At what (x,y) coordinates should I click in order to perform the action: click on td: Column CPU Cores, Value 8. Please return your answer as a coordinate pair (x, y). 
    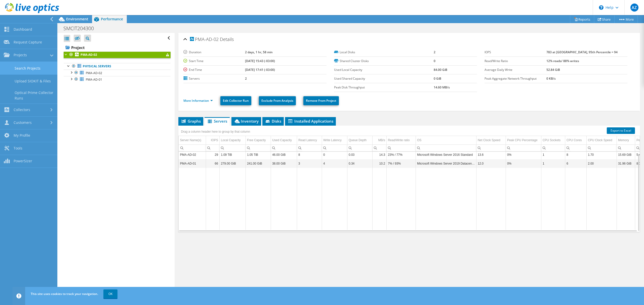
    Looking at the image, I should click on (576, 155).